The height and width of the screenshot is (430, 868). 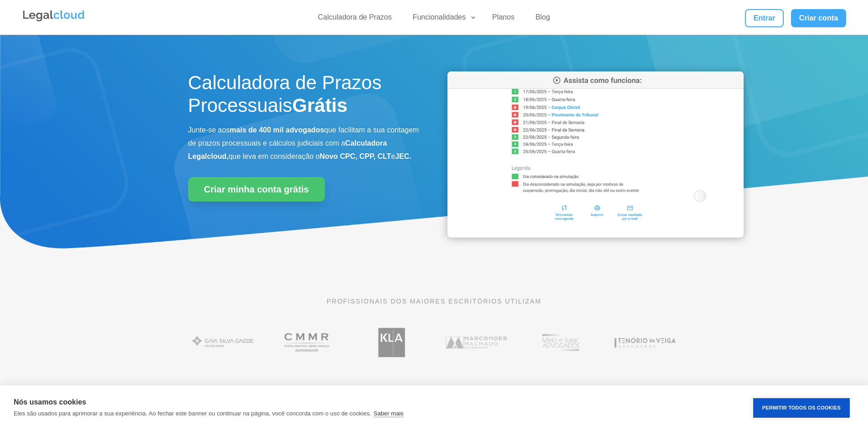 I want to click on p: Eles são usados para aprimorar a sua experiência. Ao fechar este banner ou continuar na página, v..., so click(x=192, y=413).